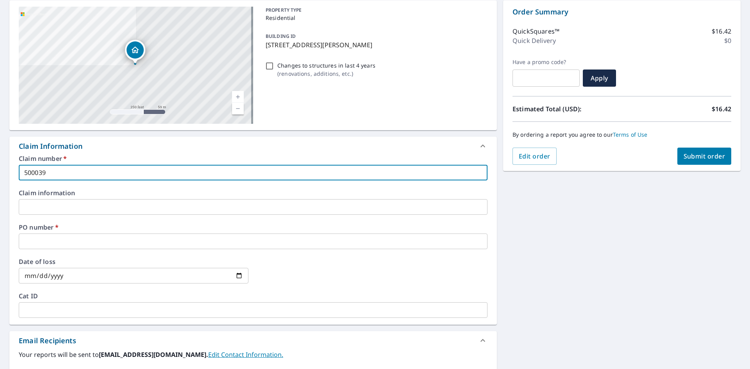 The height and width of the screenshot is (369, 750). Describe the element at coordinates (326, 73) in the screenshot. I see `p: ( renovations, additions, etc. )` at that location.